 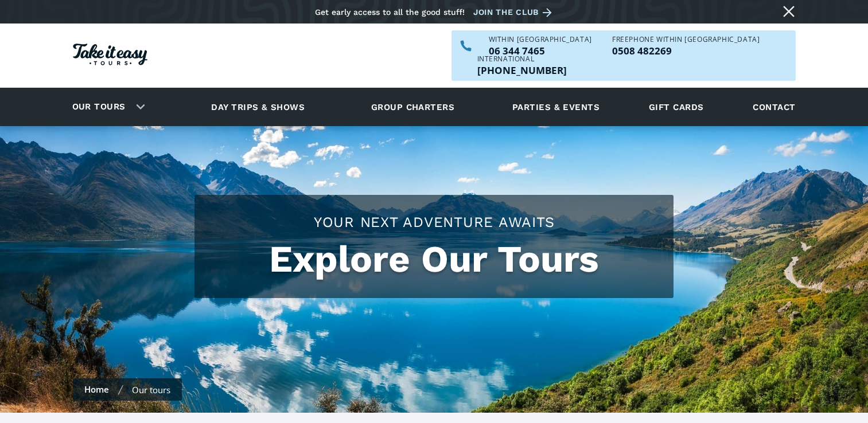 What do you see at coordinates (556, 107) in the screenshot?
I see `a: Parties & events` at bounding box center [556, 107].